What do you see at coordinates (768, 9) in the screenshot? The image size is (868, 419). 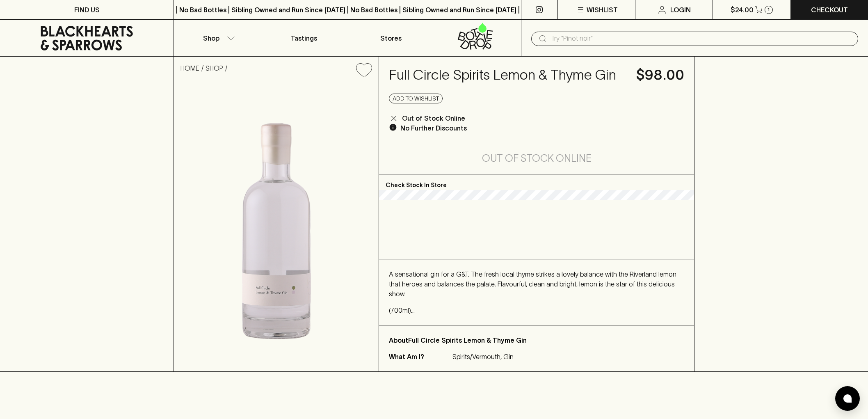 I see `p: 1` at bounding box center [768, 9].